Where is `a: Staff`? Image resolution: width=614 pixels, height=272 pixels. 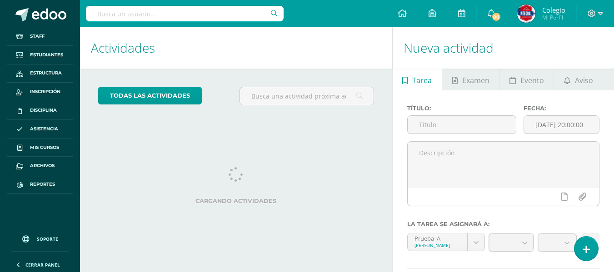
a: Staff is located at coordinates (40, 36).